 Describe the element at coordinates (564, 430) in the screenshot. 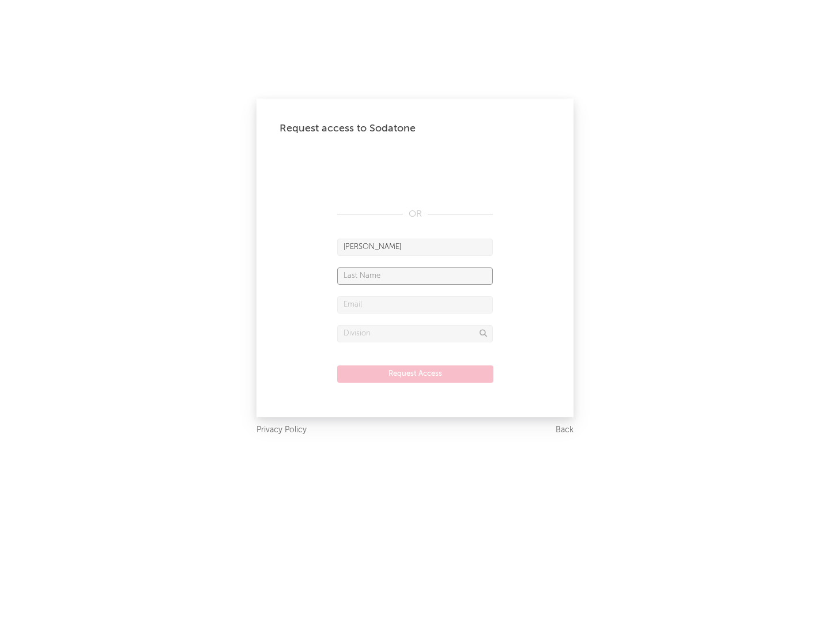

I see `a: Back` at that location.